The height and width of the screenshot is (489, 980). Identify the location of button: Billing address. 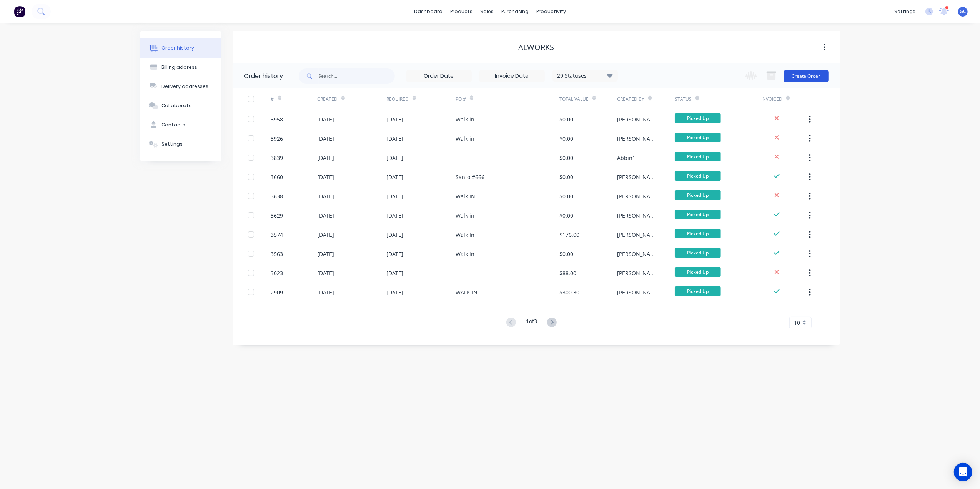
(181, 68).